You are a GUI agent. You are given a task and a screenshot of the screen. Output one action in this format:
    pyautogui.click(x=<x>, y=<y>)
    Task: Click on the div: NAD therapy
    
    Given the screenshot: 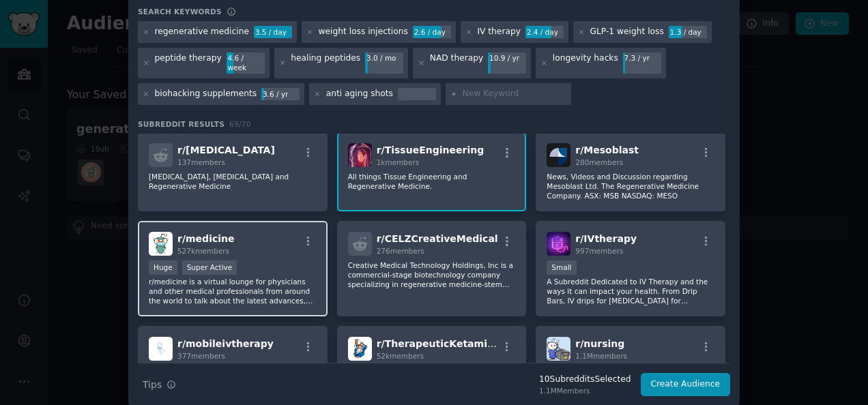 What is the action you would take?
    pyautogui.click(x=456, y=63)
    